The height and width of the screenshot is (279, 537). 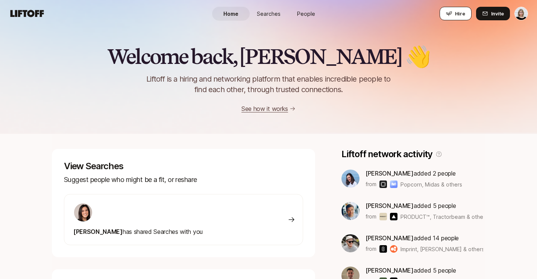 What do you see at coordinates (83, 213) in the screenshot?
I see `img: 71d7b91d_d7cb_43b4_a7ea_a9b2f2cc6e03.jpg` at bounding box center [83, 213].